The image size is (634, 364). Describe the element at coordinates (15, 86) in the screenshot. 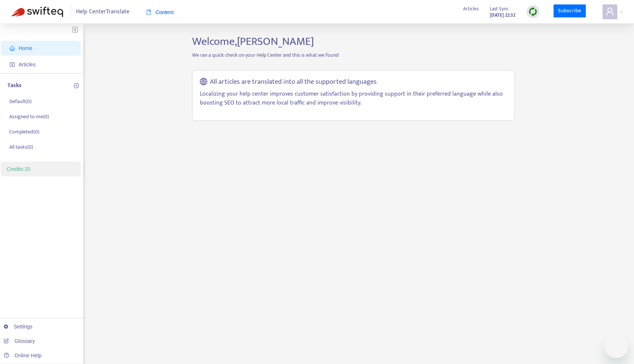

I see `p: Tasks` at that location.